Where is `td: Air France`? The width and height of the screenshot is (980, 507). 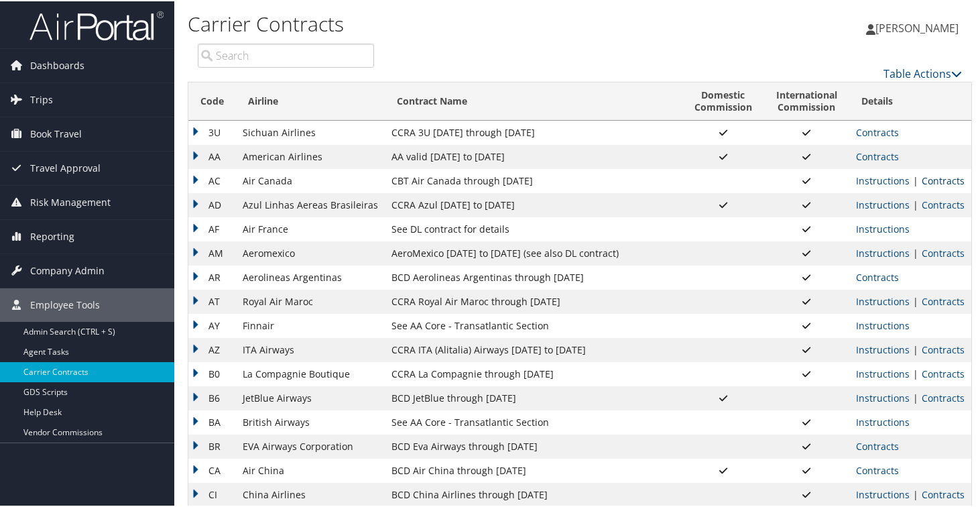
td: Air France is located at coordinates (310, 228).